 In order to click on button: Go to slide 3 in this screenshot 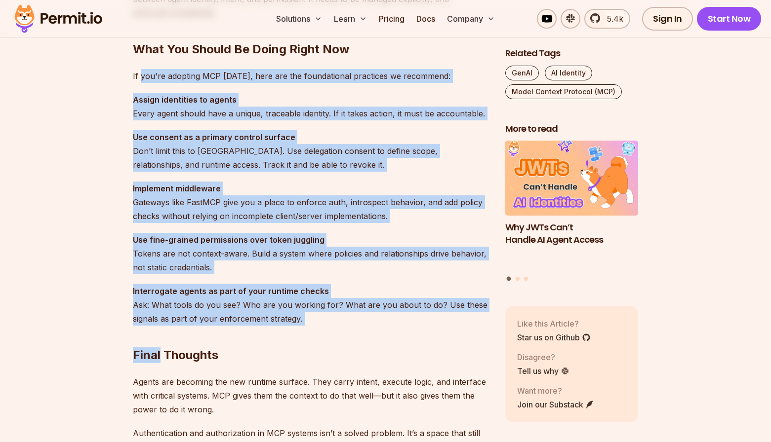, I will do `click(526, 279)`.